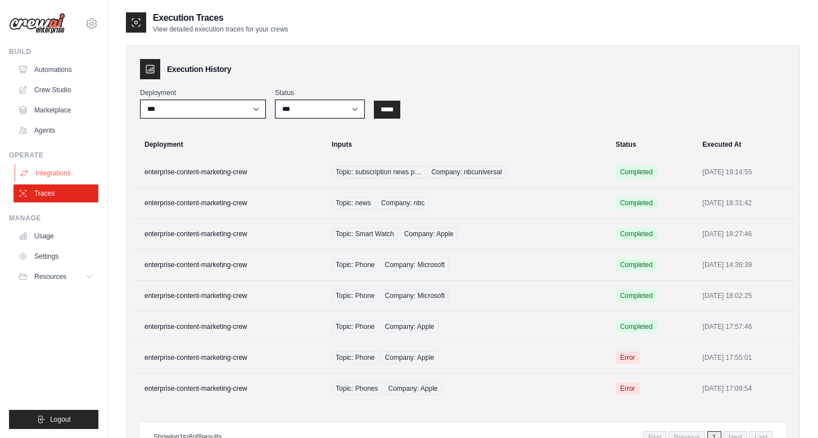 This screenshot has height=438, width=818. What do you see at coordinates (56, 193) in the screenshot?
I see `a: Traces` at bounding box center [56, 193].